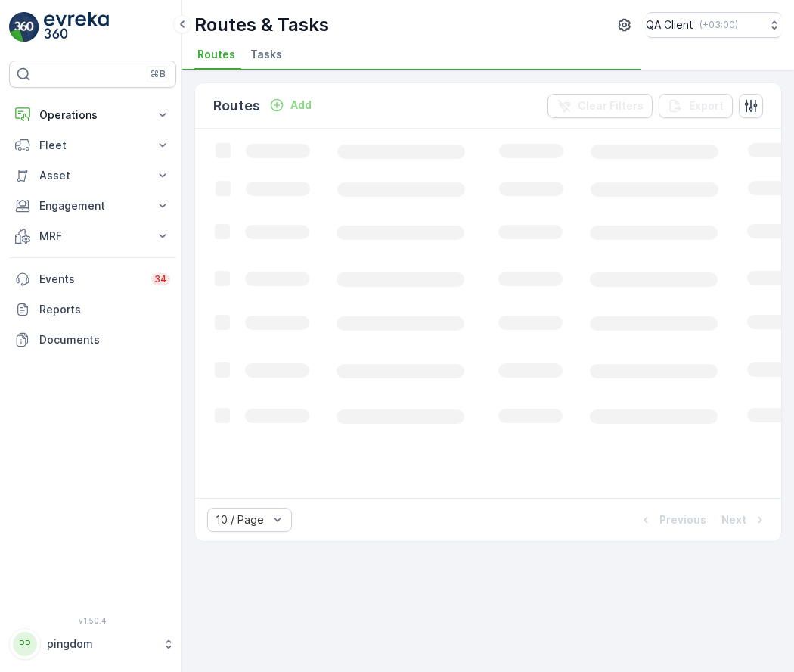 This screenshot has width=794, height=672. I want to click on button: Clear Filters, so click(600, 106).